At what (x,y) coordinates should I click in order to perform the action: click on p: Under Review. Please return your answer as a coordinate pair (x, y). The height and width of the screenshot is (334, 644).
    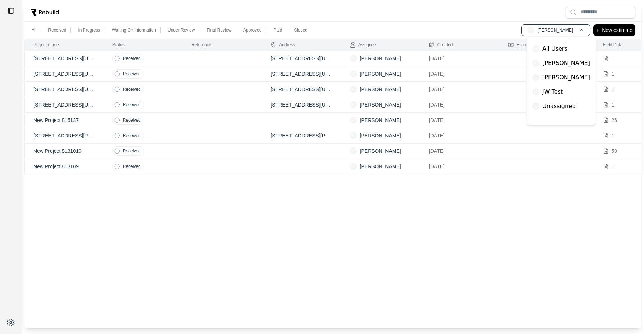
    Looking at the image, I should click on (181, 30).